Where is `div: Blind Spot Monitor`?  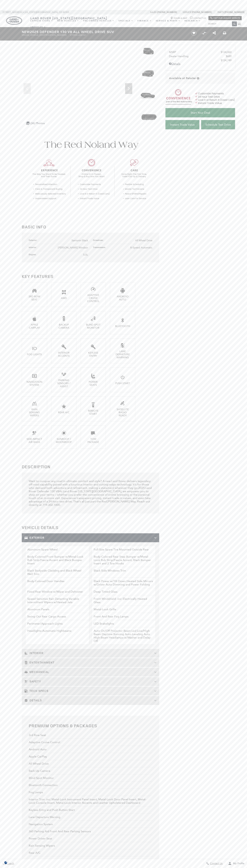
div: Blind Spot Monitor is located at coordinates (90, 778).